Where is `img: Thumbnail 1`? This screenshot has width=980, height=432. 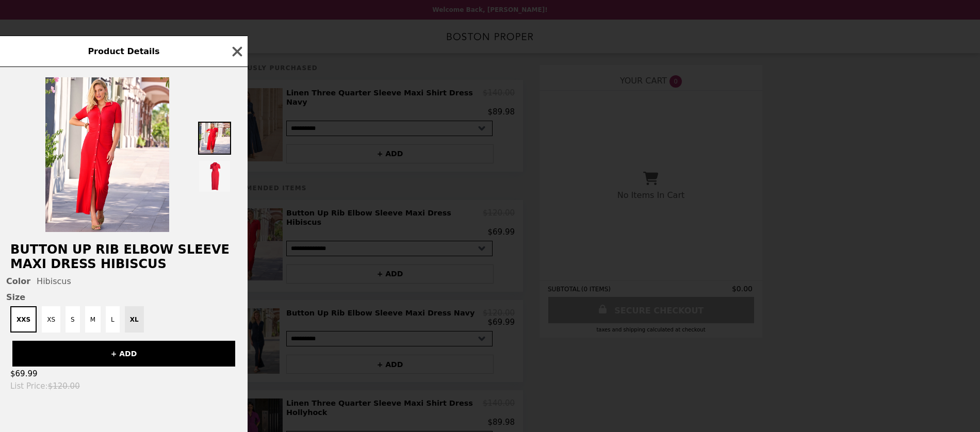
img: Thumbnail 1 is located at coordinates (215, 138).